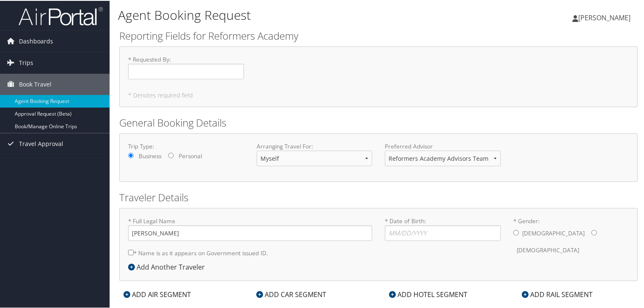  What do you see at coordinates (169, 266) in the screenshot?
I see `div: Add Another Traveler` at bounding box center [169, 266].